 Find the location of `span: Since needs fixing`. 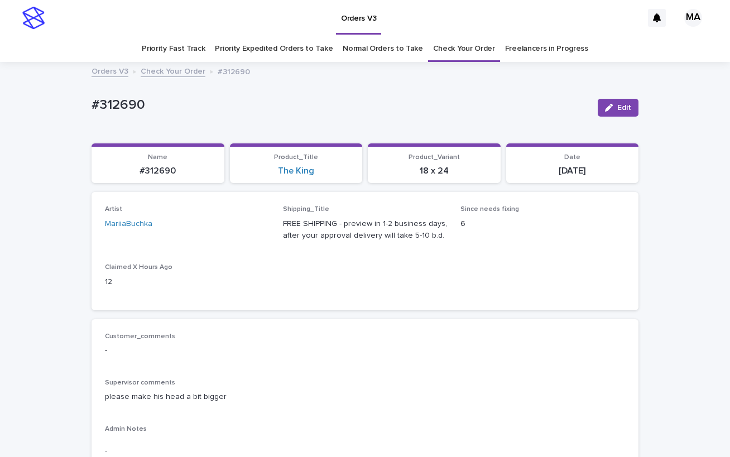

span: Since needs fixing is located at coordinates (489, 209).